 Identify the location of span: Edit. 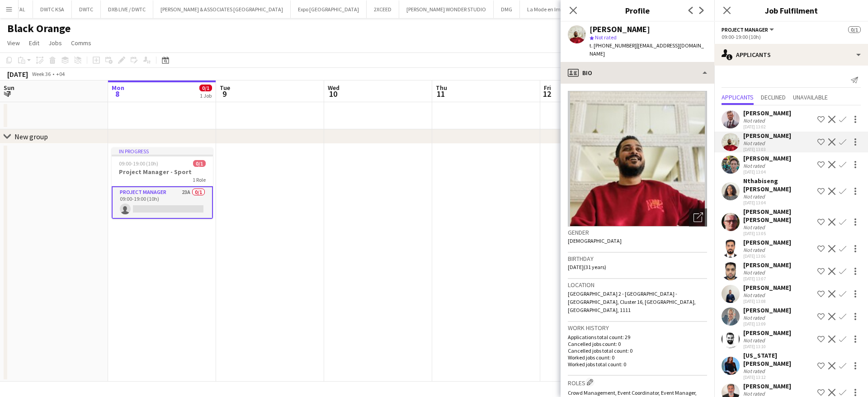
(34, 43).